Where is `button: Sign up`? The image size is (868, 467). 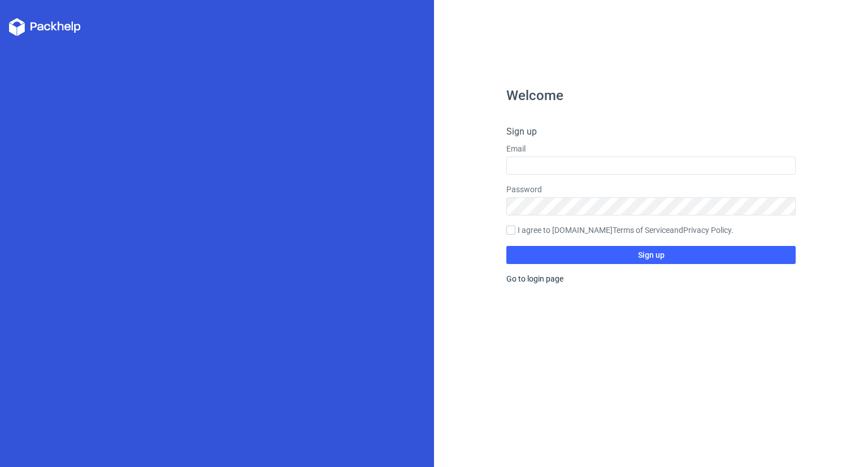
button: Sign up is located at coordinates (651, 255).